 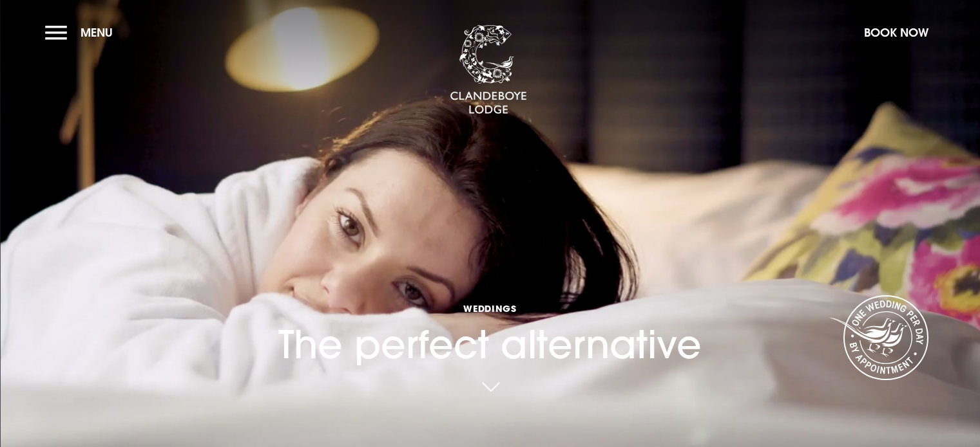 What do you see at coordinates (896, 32) in the screenshot?
I see `button: Book Now` at bounding box center [896, 32].